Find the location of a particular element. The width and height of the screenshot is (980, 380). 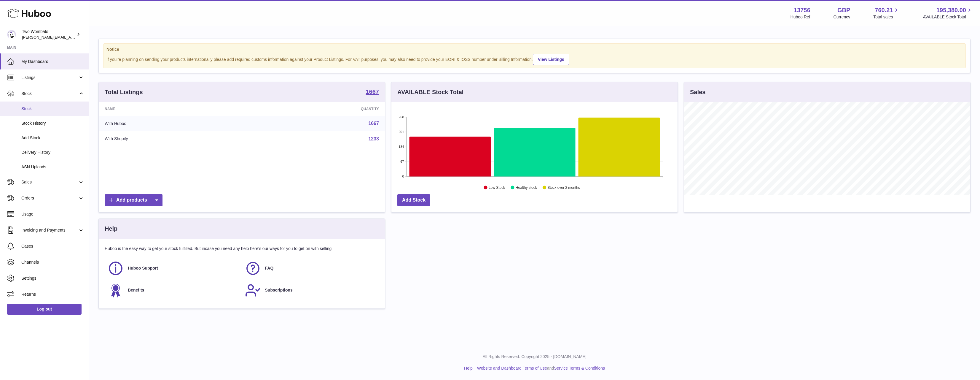

a: Log out is located at coordinates (44, 309).